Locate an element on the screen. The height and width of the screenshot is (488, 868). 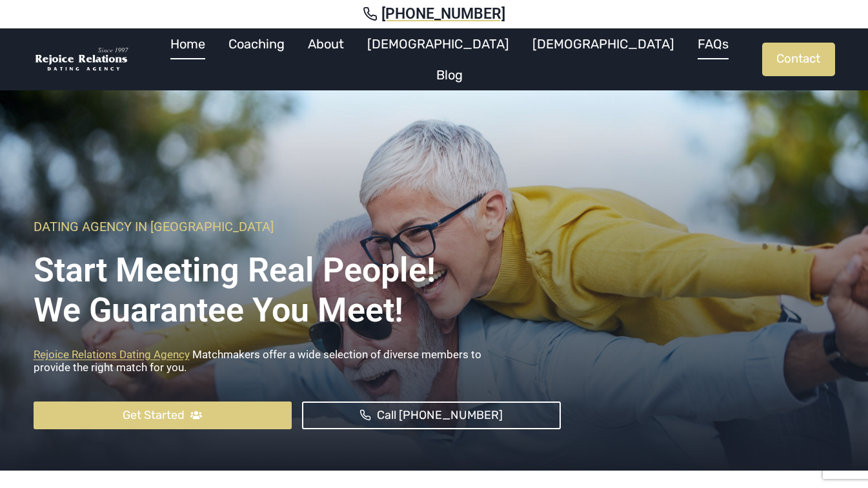
img: Rejoice Relations is located at coordinates (82, 59).